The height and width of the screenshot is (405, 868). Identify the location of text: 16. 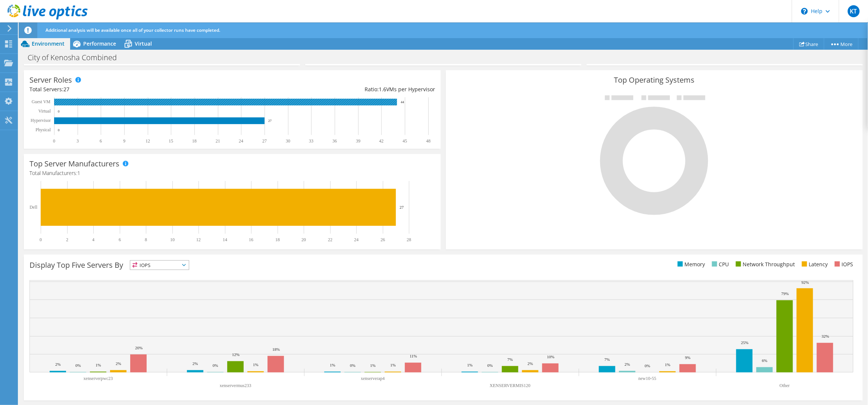
(251, 239).